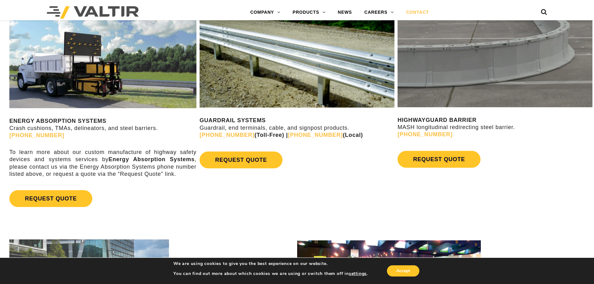 The width and height of the screenshot is (594, 284). What do you see at coordinates (495, 128) in the screenshot?
I see `p: MASH longitudinal redirecting steel barrier.` at bounding box center [495, 128].